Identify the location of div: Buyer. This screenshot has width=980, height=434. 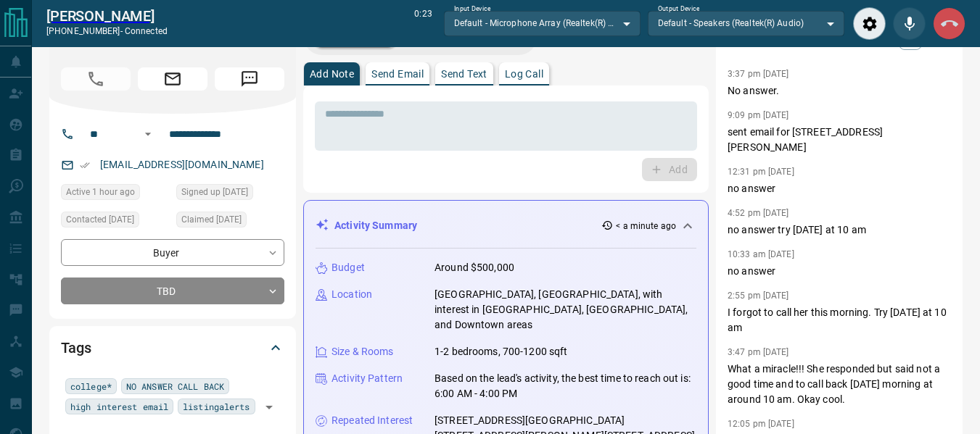
(172, 252).